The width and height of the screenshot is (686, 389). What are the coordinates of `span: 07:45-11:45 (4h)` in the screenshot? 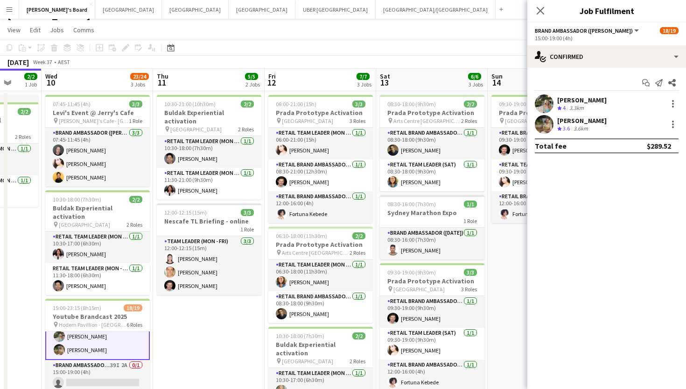 It's located at (71, 104).